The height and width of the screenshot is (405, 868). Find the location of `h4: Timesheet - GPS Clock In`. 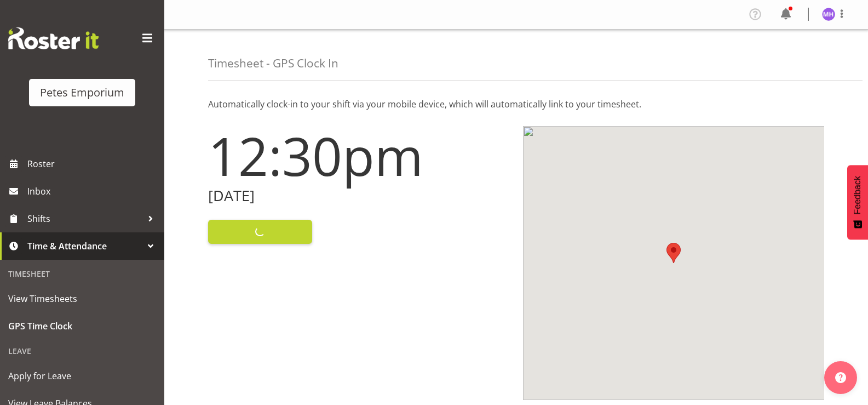

h4: Timesheet - GPS Clock In is located at coordinates (273, 63).